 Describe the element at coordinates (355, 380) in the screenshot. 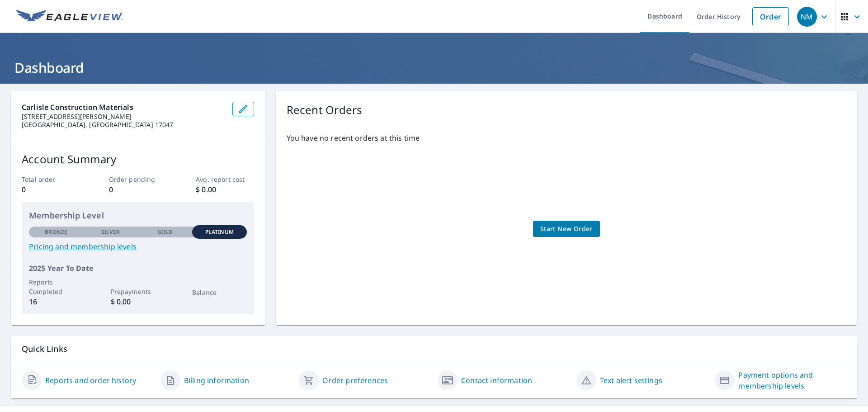

I see `a: Order preferences` at that location.